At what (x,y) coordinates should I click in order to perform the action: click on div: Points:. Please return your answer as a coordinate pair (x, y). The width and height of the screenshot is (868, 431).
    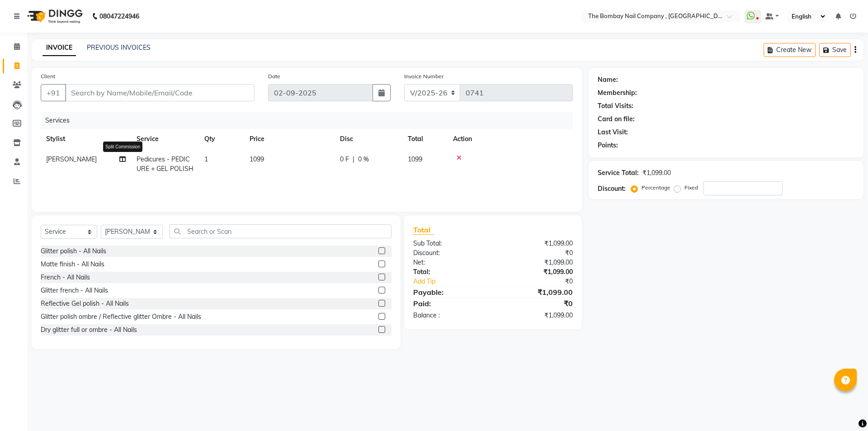
    Looking at the image, I should click on (608, 145).